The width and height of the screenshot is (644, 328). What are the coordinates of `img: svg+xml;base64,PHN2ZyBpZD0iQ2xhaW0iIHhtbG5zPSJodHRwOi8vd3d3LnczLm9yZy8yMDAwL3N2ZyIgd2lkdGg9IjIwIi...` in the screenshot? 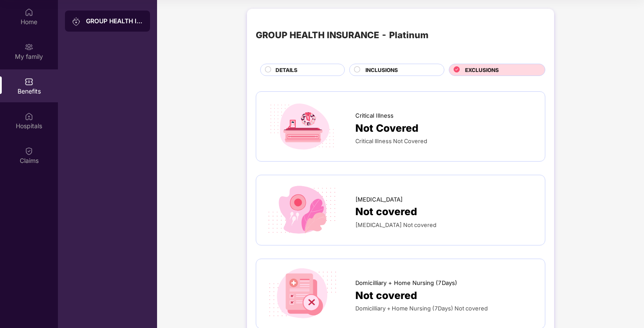 It's located at (29, 151).